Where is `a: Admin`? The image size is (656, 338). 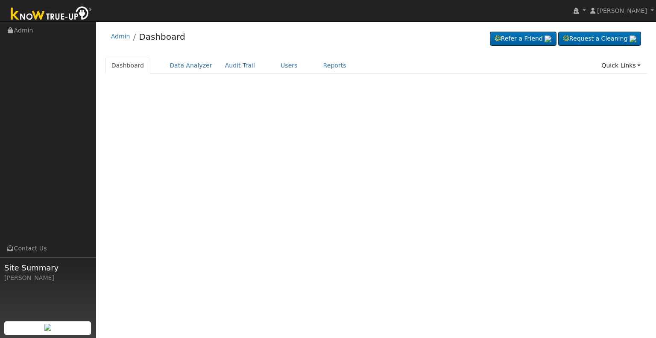
a: Admin is located at coordinates (121, 36).